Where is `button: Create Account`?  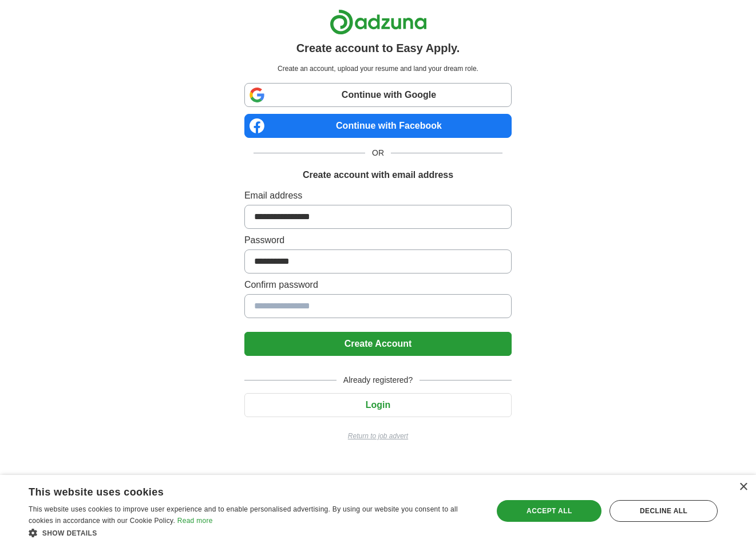
button: Create Account is located at coordinates (378, 344).